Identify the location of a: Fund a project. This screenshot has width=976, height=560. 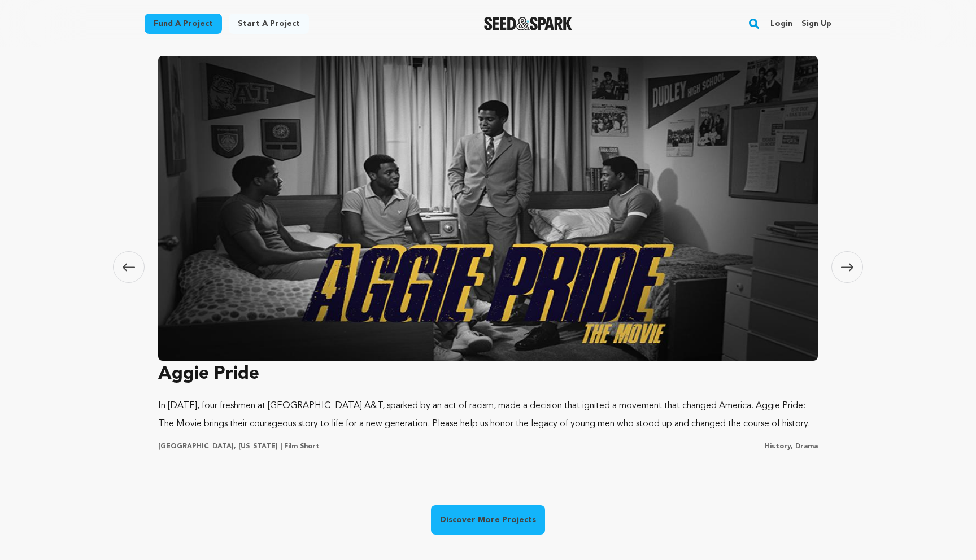
(183, 24).